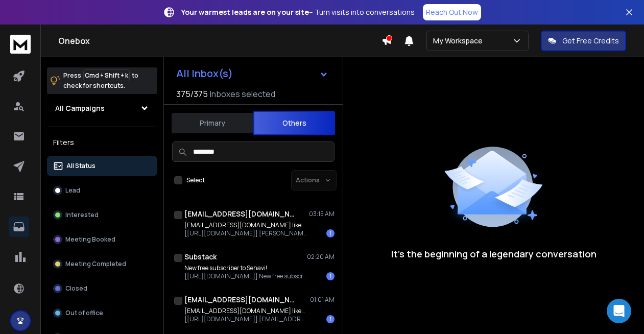  Describe the element at coordinates (253, 73) in the screenshot. I see `button: All Inbox(s)` at that location.